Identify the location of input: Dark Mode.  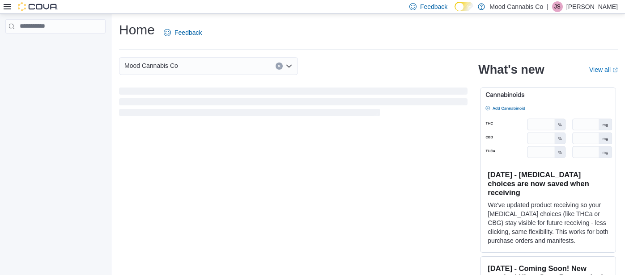
(464, 6).